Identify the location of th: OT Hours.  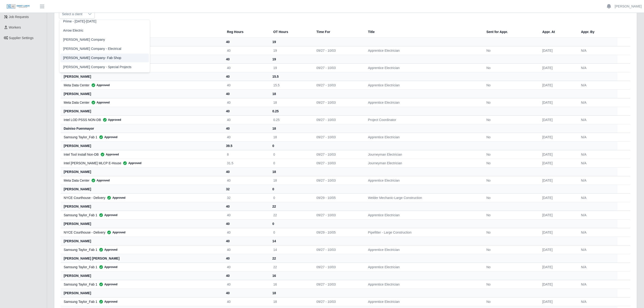
(291, 32).